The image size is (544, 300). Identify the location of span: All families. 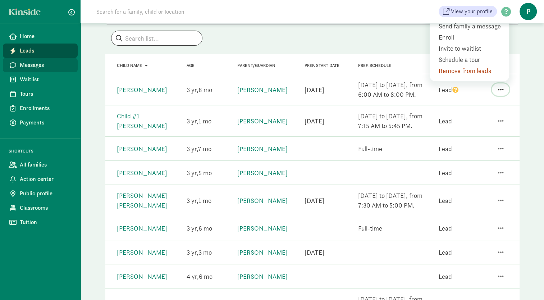
(46, 165).